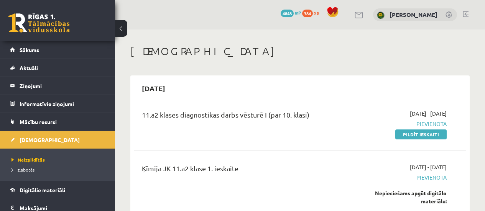 The height and width of the screenshot is (211, 485). What do you see at coordinates (290, 13) in the screenshot?
I see `a: 4848 mP` at bounding box center [290, 13].